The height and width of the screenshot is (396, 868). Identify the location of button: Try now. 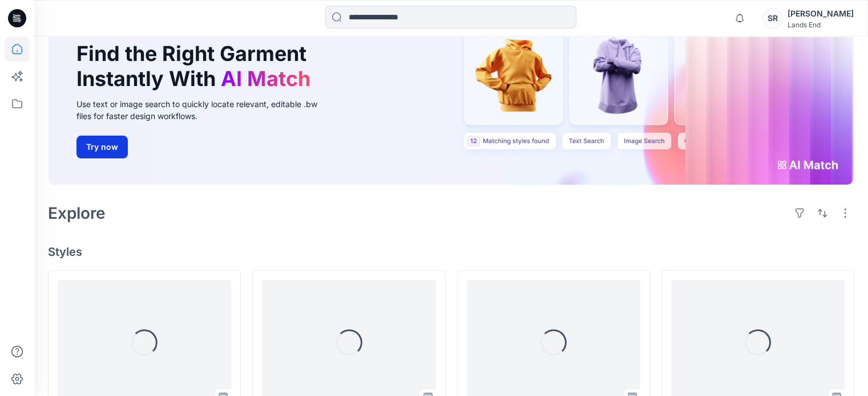
(102, 147).